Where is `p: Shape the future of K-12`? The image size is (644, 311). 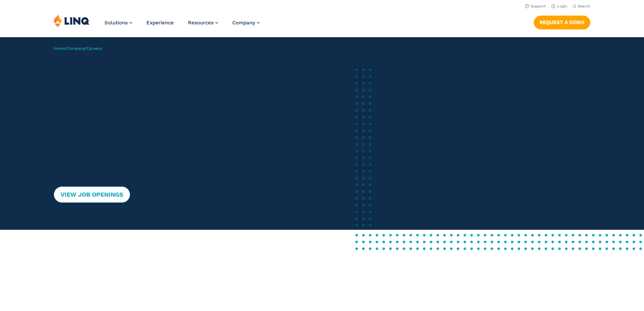 p: Shape the future of K-12 is located at coordinates (181, 113).